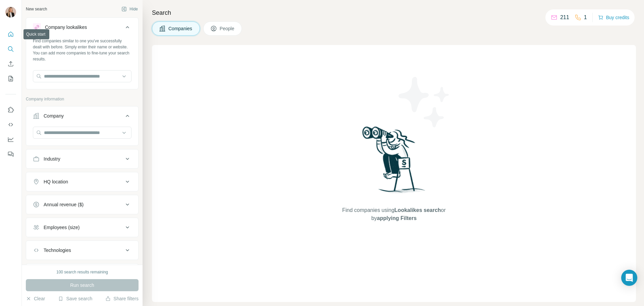 The width and height of the screenshot is (644, 306). What do you see at coordinates (417, 210) in the screenshot?
I see `span: Lookalikes search` at bounding box center [417, 210].